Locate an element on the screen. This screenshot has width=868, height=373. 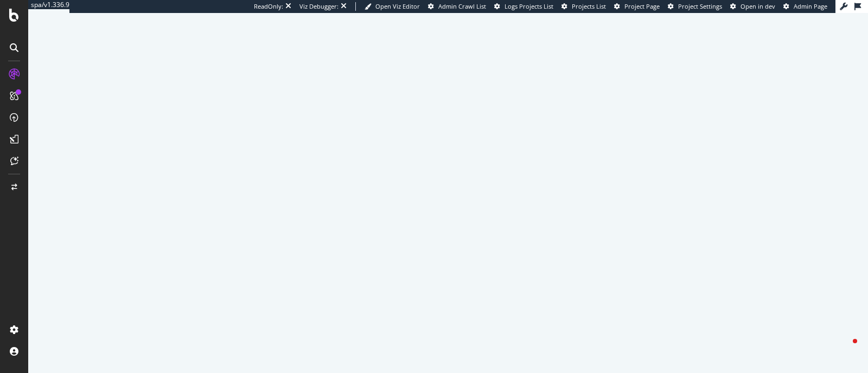
span: Project Page is located at coordinates (642, 6).